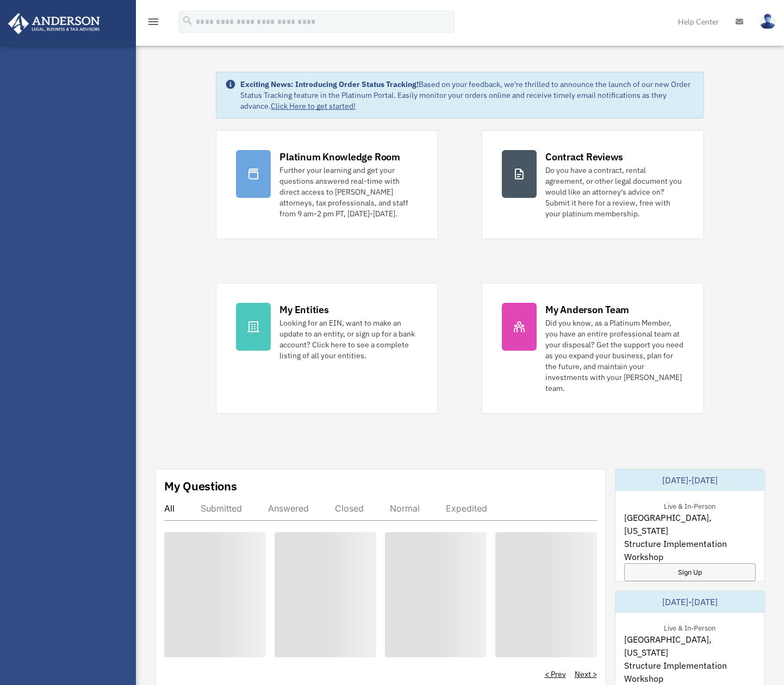 This screenshot has width=784, height=685. What do you see at coordinates (169, 508) in the screenshot?
I see `div: All` at bounding box center [169, 508].